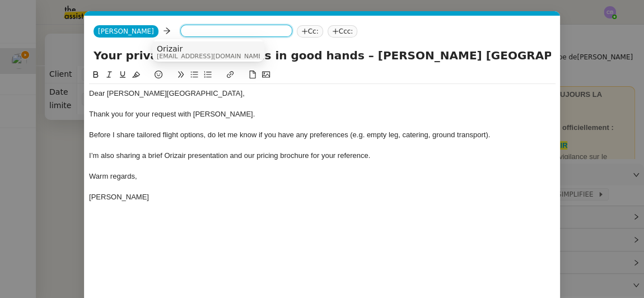 The height and width of the screenshot is (298, 644). What do you see at coordinates (289, 134) in the screenshot?
I see `span: Before I share tailored flight options, do let me know if you have any preferences (e.g. empty le...` at bounding box center [289, 134].